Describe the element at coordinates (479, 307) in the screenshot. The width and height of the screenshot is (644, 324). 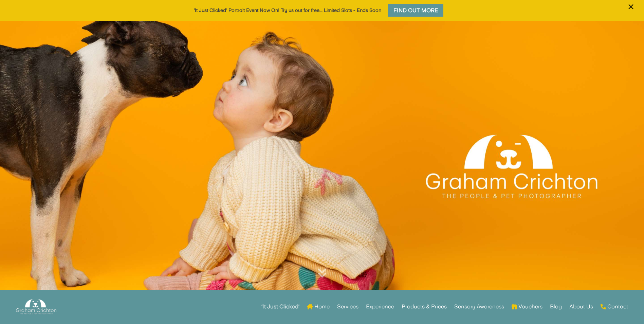
I see `a: Sensory Awareness` at that location.